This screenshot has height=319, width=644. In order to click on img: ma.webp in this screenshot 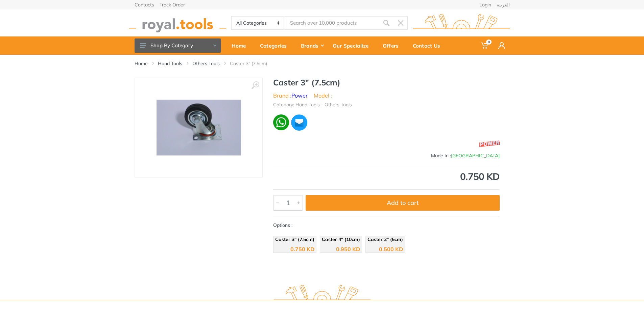, I will do `click(299, 123)`.